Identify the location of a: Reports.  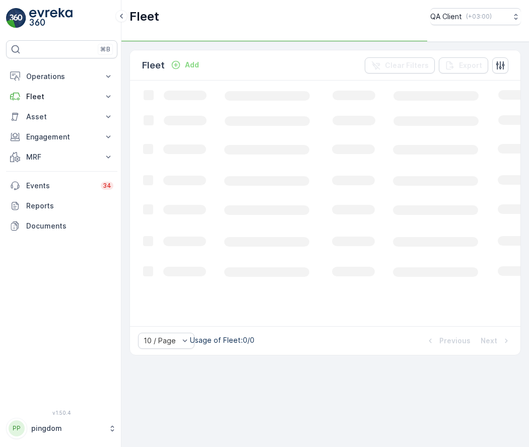
(61, 206).